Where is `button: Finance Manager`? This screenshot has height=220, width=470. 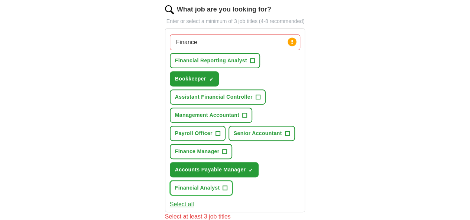 button: Finance Manager is located at coordinates (201, 152).